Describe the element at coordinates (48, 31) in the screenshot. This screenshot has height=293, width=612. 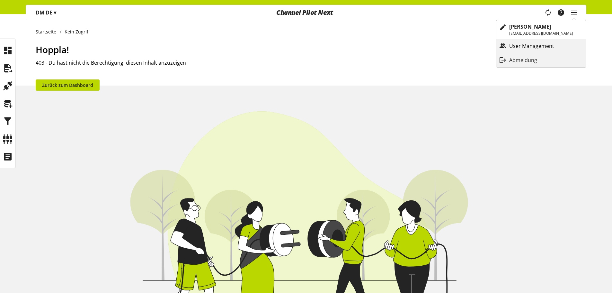
I see `a: Startseite` at that location.